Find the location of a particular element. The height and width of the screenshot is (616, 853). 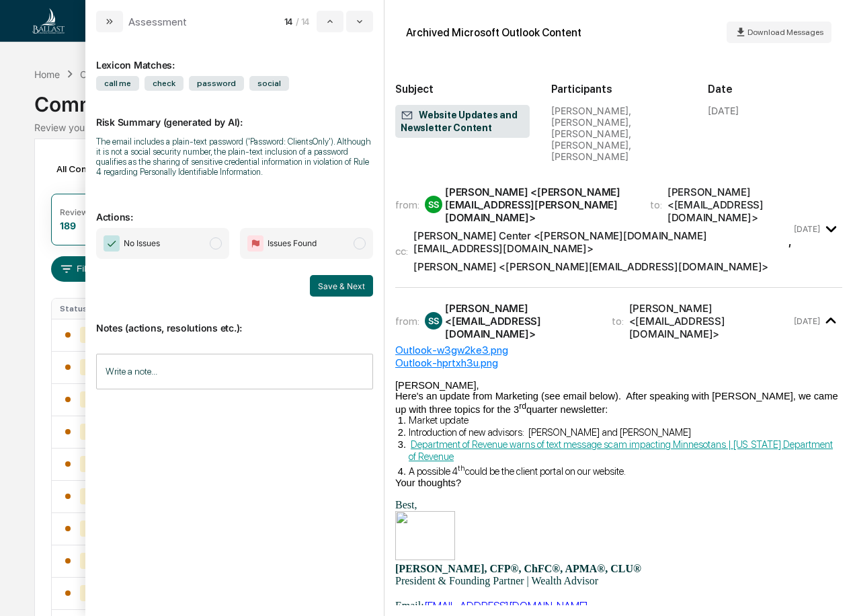

div: Archived Microsoft Outlook Content is located at coordinates (493, 33).